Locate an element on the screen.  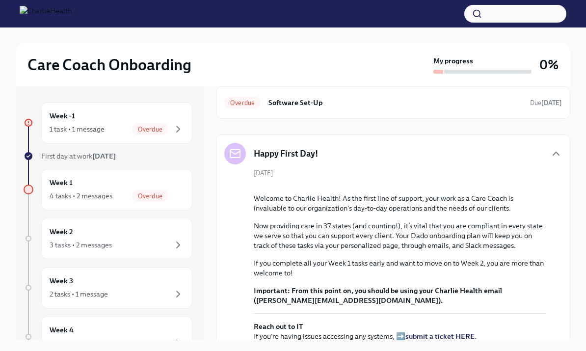
h3: 0% is located at coordinates (548, 65).